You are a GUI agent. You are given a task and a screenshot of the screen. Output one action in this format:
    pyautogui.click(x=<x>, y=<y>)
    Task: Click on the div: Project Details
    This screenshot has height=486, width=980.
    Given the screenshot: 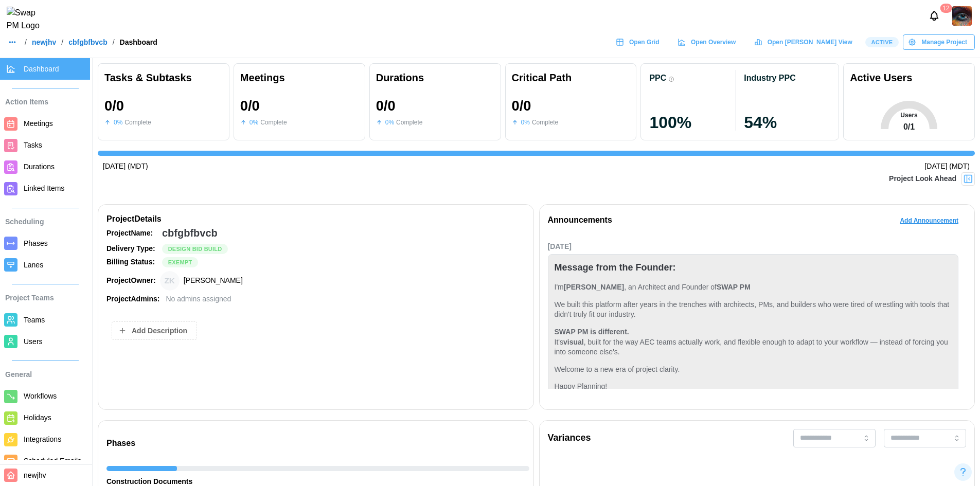 What is the action you would take?
    pyautogui.click(x=316, y=219)
    